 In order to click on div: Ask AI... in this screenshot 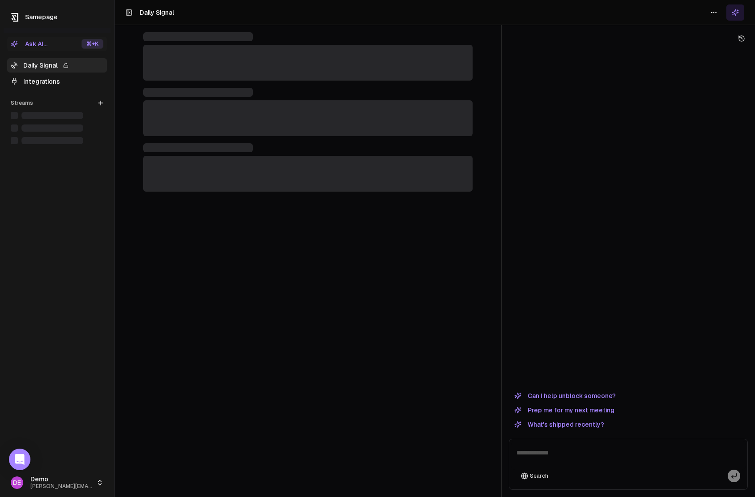, I will do `click(29, 44)`.